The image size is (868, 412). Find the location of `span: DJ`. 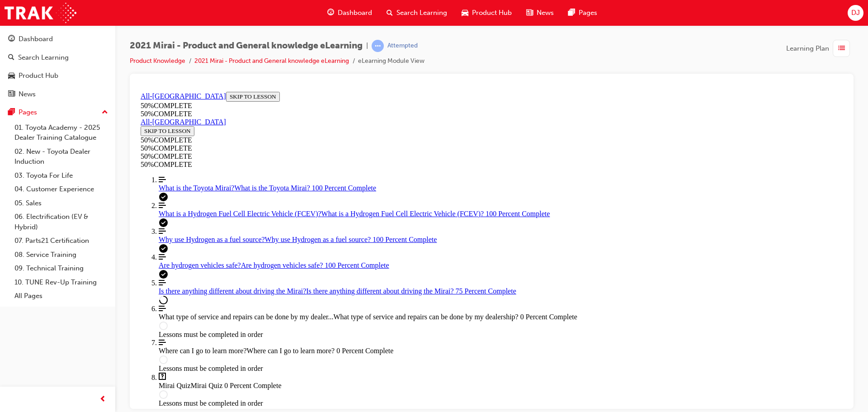

span: DJ is located at coordinates (855, 13).